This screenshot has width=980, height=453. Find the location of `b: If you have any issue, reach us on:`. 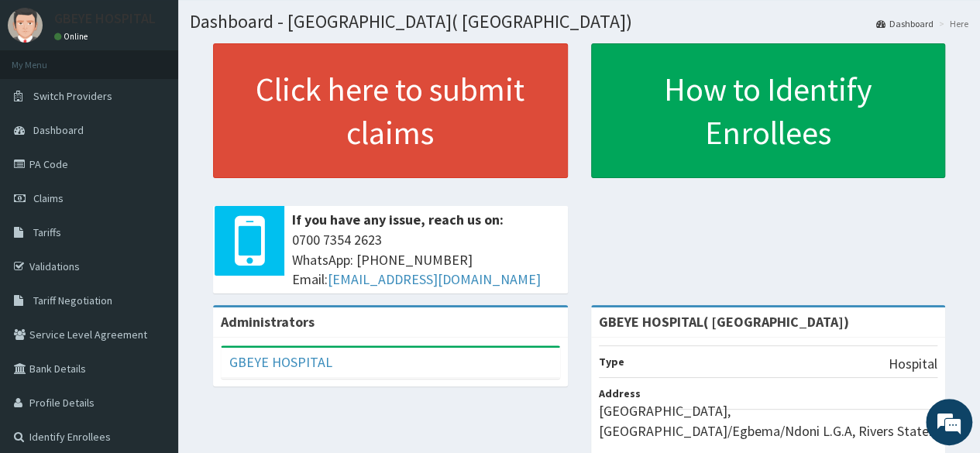

b: If you have any issue, reach us on: is located at coordinates (398, 220).